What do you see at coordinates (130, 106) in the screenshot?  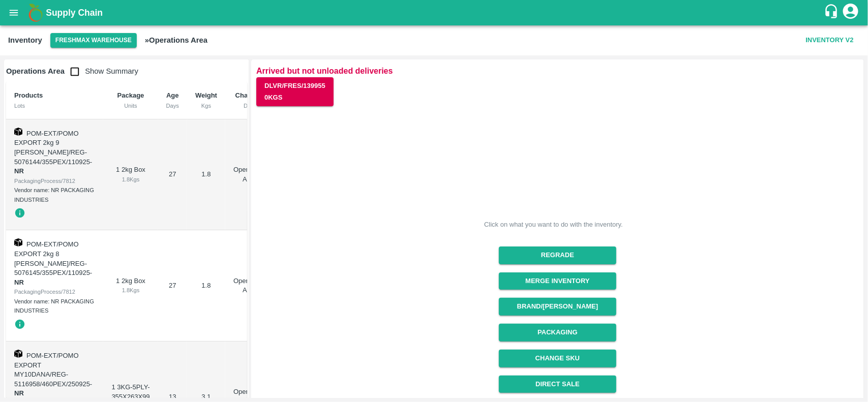 I see `div: Units` at bounding box center [130, 106].